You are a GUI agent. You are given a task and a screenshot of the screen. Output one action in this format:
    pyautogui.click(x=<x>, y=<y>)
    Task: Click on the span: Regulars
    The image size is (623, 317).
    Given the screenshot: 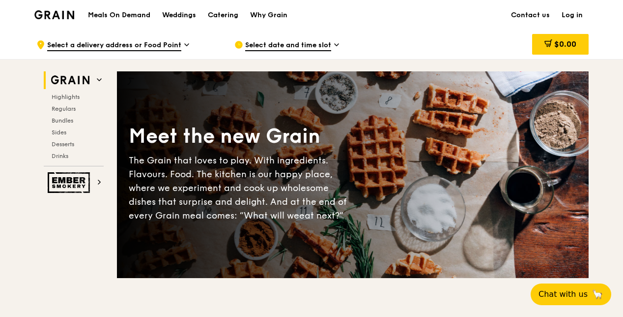 What is the action you would take?
    pyautogui.click(x=63, y=109)
    